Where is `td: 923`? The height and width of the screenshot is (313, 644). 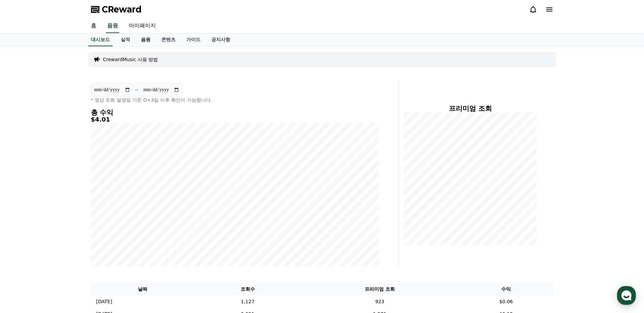
td: 923 is located at coordinates (380, 302).